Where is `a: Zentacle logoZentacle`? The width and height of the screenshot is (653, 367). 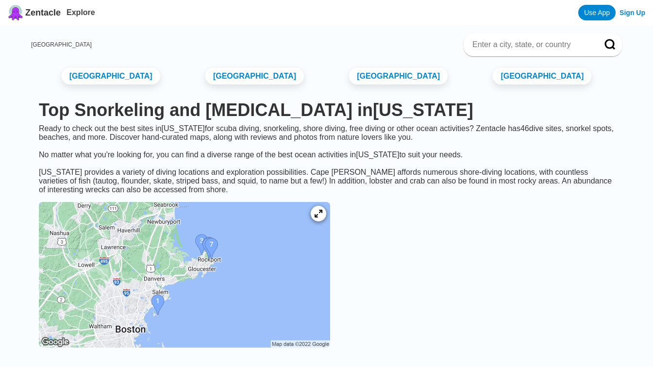
a: Zentacle logoZentacle is located at coordinates (34, 13).